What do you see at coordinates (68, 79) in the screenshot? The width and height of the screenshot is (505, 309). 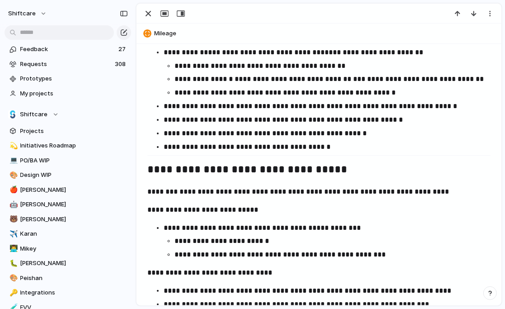 I see `a: Prototypes` at bounding box center [68, 79].